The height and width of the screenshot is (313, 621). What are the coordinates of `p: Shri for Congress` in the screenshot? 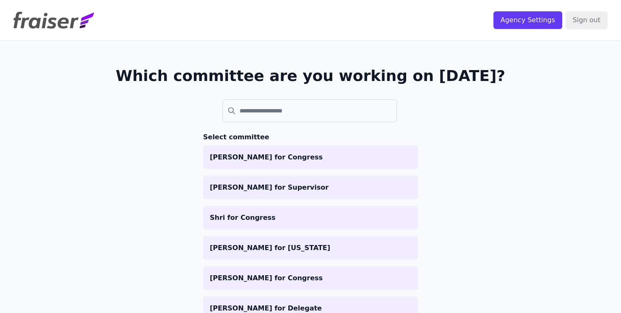 It's located at (311, 218).